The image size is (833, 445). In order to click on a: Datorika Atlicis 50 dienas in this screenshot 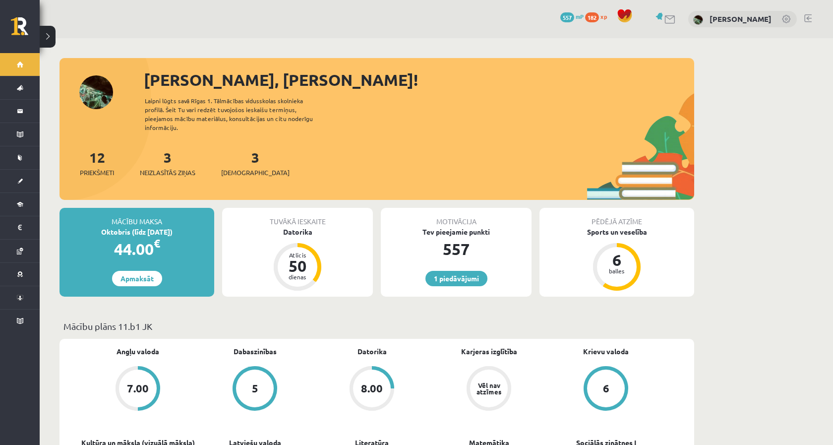, I will do `click(298, 259)`.